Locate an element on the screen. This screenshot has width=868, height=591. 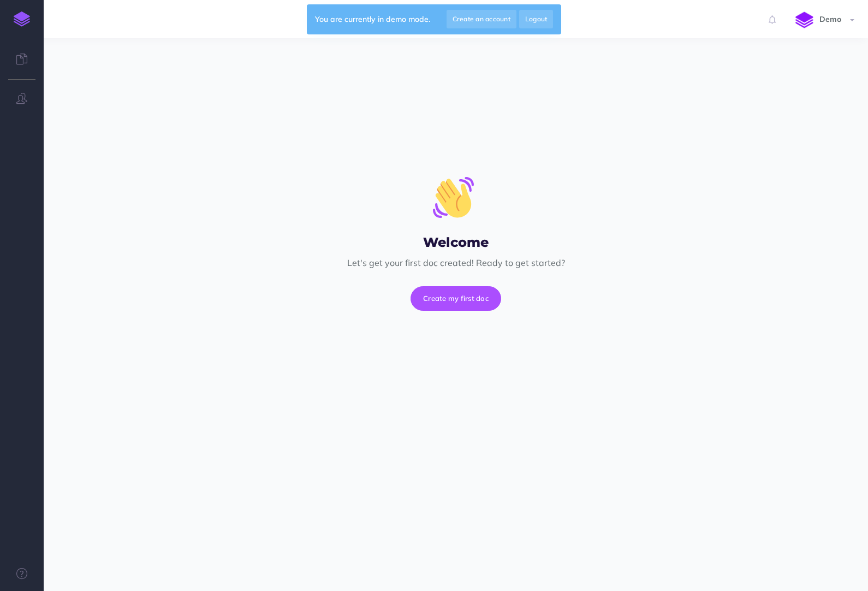
span: Demo is located at coordinates (830, 19).